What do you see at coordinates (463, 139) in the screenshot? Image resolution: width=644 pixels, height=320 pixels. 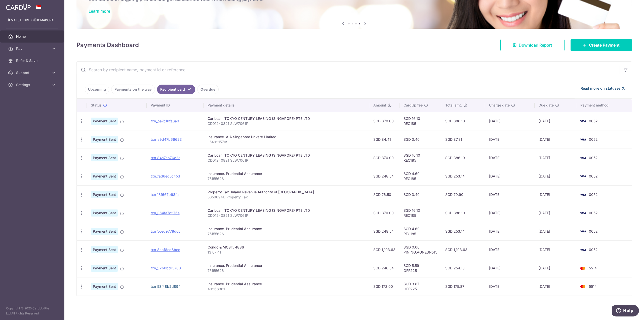 I see `td: SGD 87.81` at bounding box center [463, 139].